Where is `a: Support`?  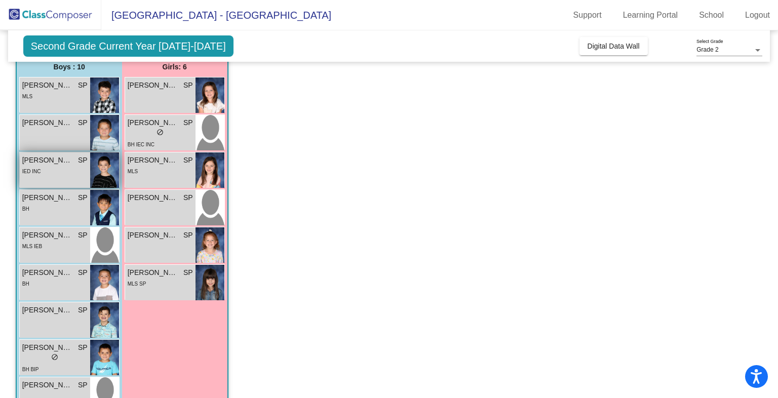 a: Support is located at coordinates (587, 15).